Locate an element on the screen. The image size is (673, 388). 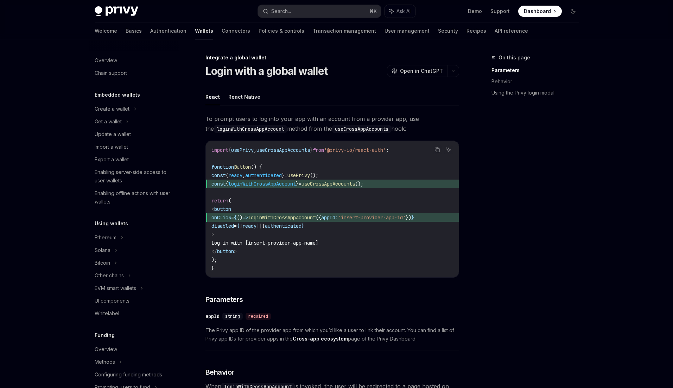
a: Enabling offline actions with user wallets is located at coordinates (134, 198).